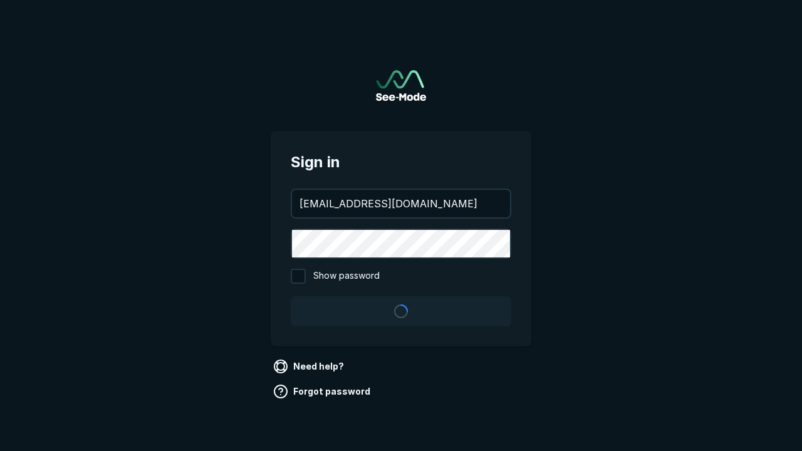  What do you see at coordinates (310, 367) in the screenshot?
I see `a: Need help?` at bounding box center [310, 367].